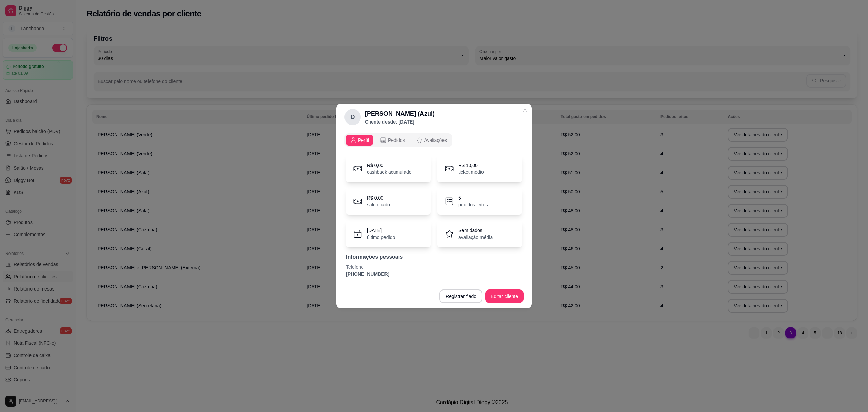  I want to click on p: cashback acumulado, so click(389, 172).